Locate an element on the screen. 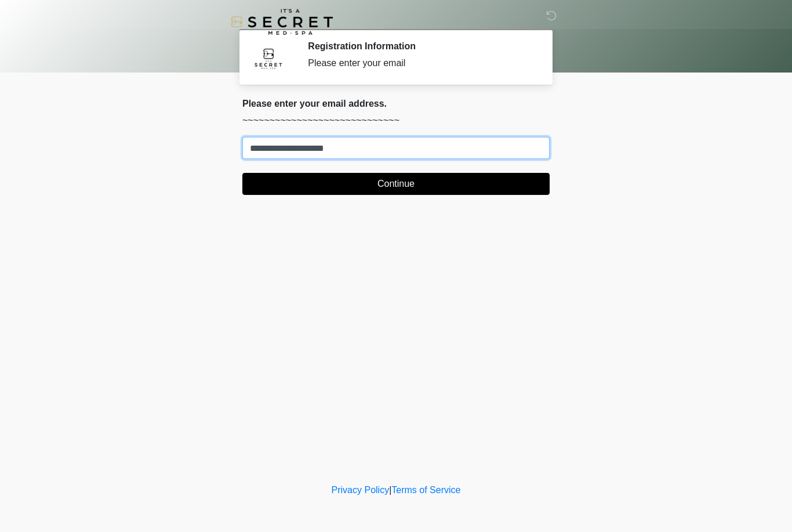  a: Terms of Service is located at coordinates (426, 489).